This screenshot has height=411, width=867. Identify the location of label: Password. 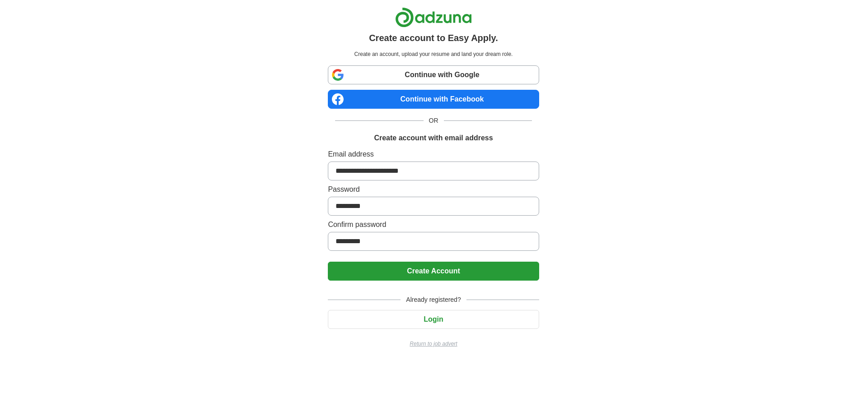
(433, 190).